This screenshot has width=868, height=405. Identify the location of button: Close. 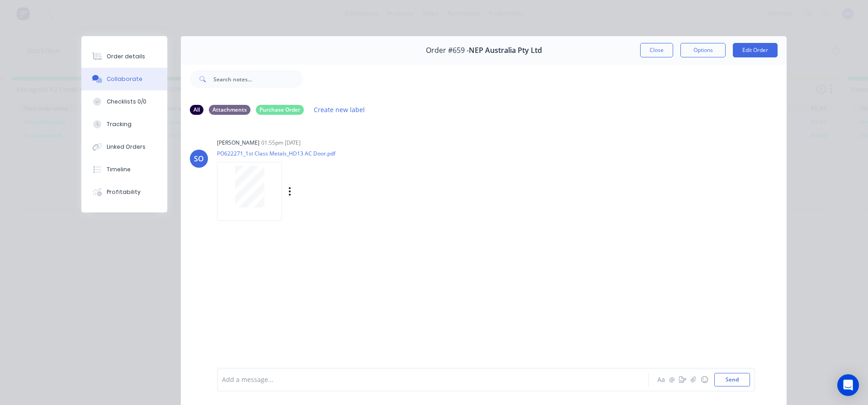
(656, 50).